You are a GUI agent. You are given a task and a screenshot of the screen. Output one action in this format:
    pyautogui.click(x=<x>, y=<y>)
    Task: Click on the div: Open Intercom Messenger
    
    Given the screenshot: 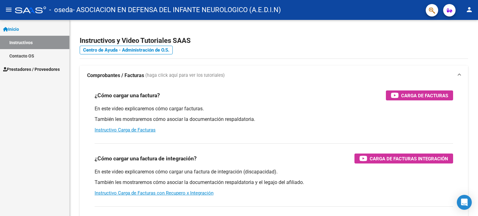 What is the action you would take?
    pyautogui.click(x=465, y=203)
    